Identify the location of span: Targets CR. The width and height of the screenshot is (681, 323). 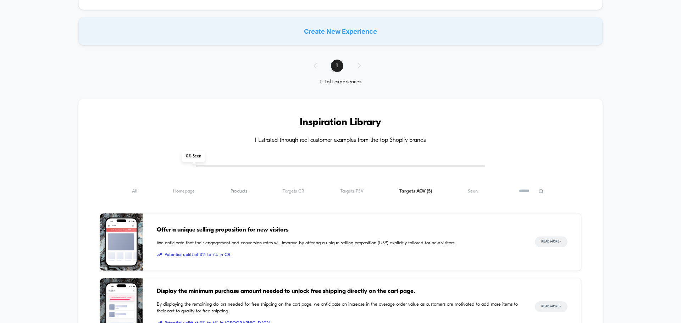
(294, 191).